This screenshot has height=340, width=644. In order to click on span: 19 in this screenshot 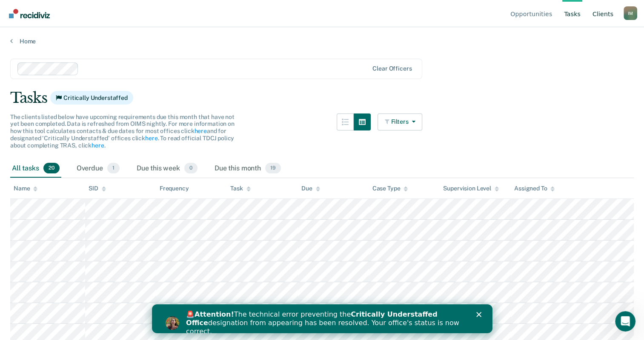, I will do `click(273, 168)`.